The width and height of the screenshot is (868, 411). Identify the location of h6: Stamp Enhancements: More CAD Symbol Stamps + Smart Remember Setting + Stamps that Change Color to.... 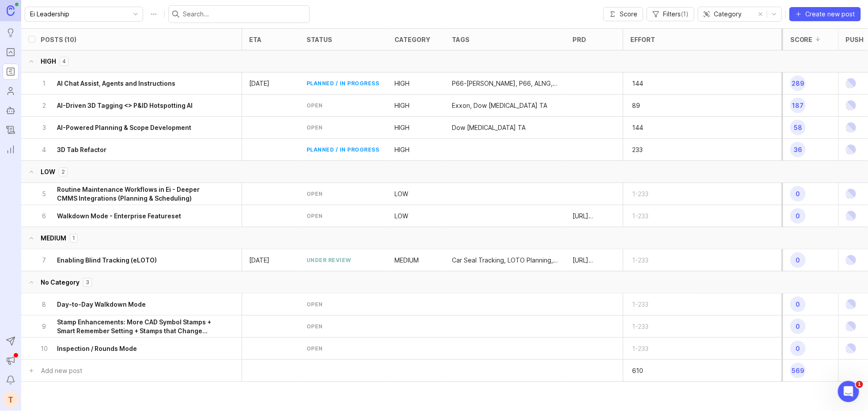
(137, 327).